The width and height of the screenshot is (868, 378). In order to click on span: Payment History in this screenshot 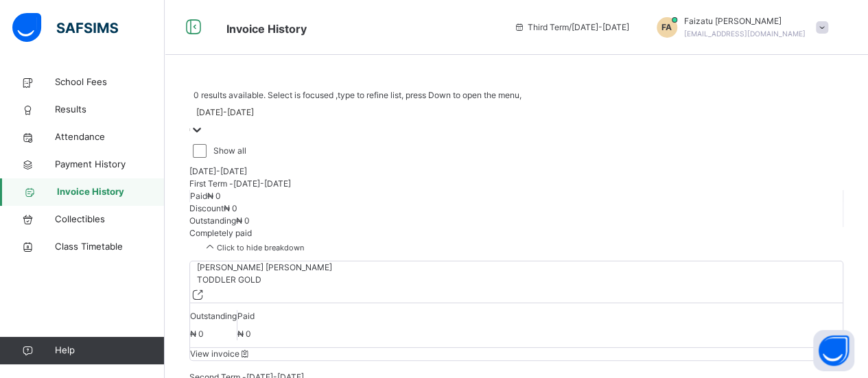, I will do `click(110, 165)`.